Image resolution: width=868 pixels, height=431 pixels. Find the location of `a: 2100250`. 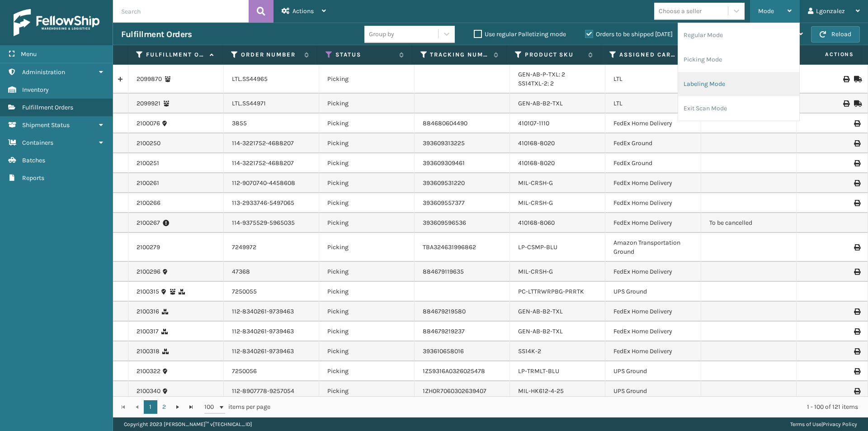

a: 2100250 is located at coordinates (148, 144).